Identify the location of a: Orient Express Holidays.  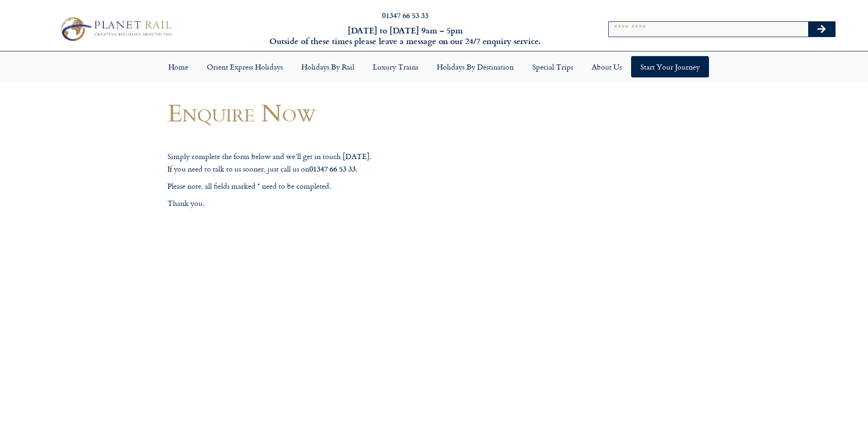
(245, 67).